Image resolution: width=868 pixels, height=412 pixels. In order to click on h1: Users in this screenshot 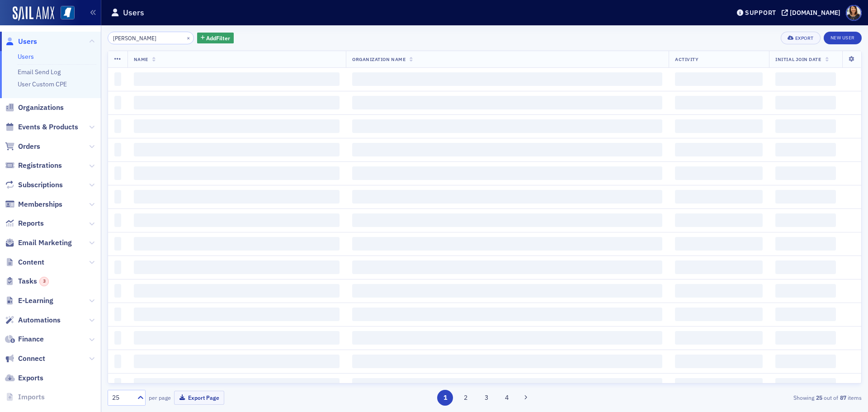, I will do `click(134, 13)`.